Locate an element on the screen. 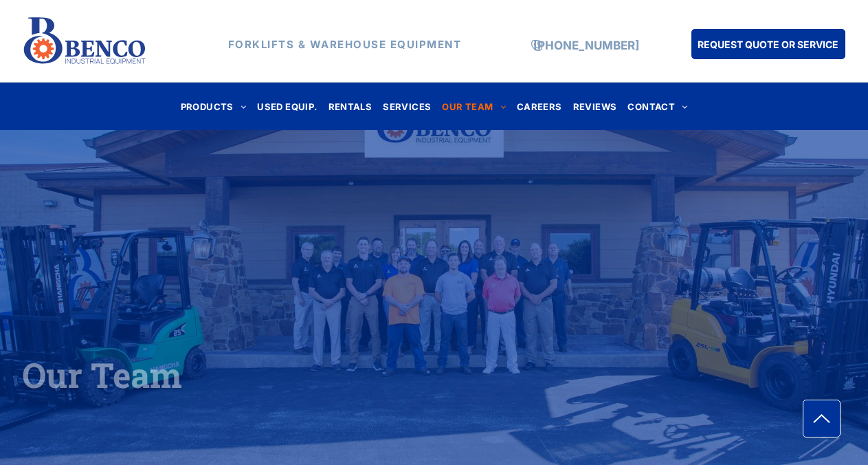  a: SERVICES is located at coordinates (407, 106).